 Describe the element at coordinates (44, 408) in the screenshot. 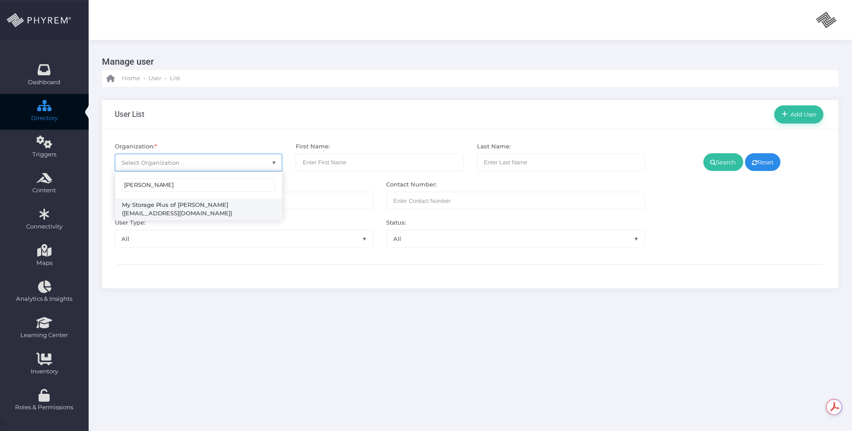

I see `span: Roles & Permissions` at that location.